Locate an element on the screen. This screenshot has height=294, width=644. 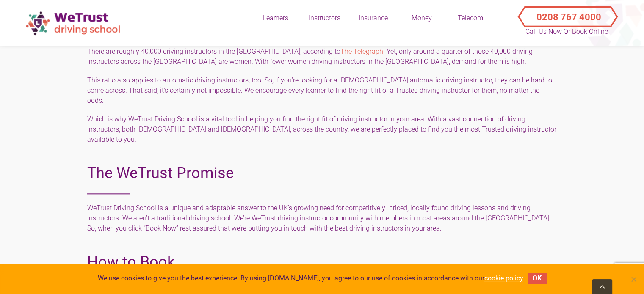
p: Call Us Now or Book Online is located at coordinates (567, 32).